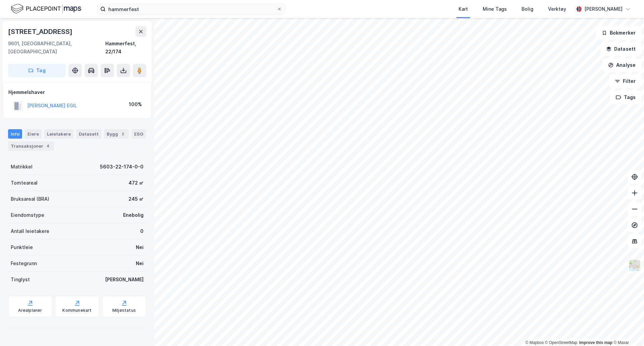  What do you see at coordinates (24, 264) in the screenshot?
I see `div: Festegrunn` at bounding box center [24, 264].